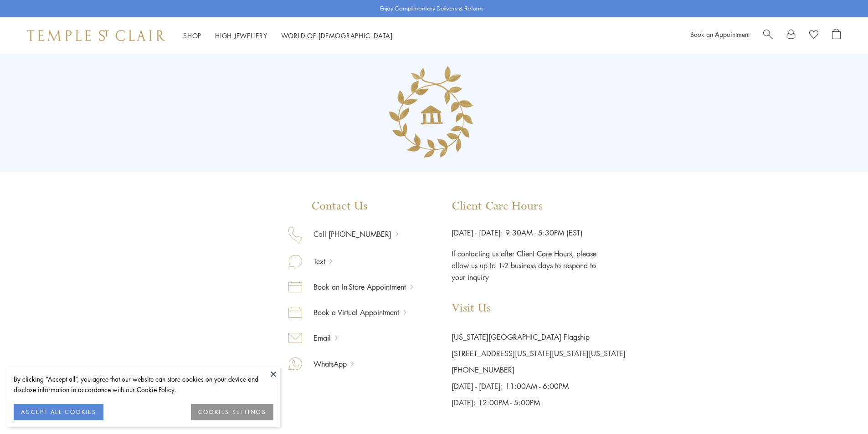  I want to click on a: Search, so click(768, 36).